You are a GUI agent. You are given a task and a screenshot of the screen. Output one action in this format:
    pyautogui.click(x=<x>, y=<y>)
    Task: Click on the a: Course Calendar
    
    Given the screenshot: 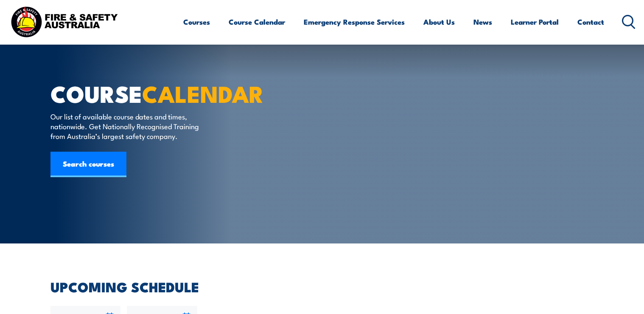 What is the action you would take?
    pyautogui.click(x=257, y=22)
    